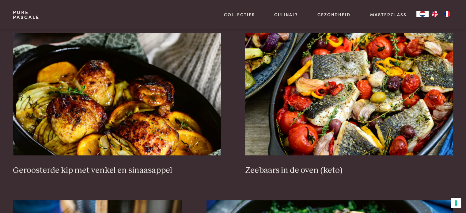 Image resolution: width=466 pixels, height=213 pixels. Describe the element at coordinates (435, 14) in the screenshot. I see `a: EN` at that location.